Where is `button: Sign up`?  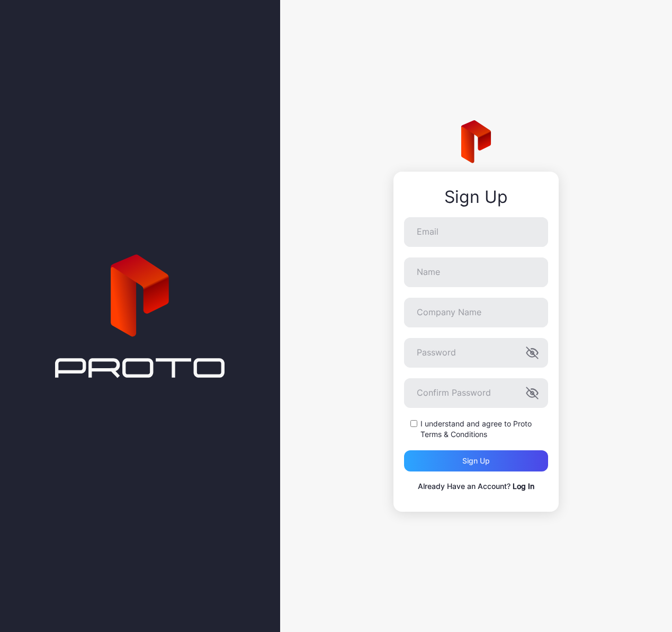
button: Sign up is located at coordinates (476, 461).